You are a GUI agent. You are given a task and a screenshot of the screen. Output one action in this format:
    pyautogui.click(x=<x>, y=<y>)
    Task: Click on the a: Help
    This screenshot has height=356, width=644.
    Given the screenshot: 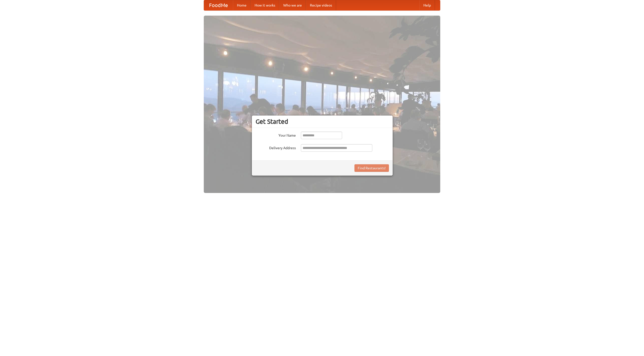 What is the action you would take?
    pyautogui.click(x=427, y=5)
    